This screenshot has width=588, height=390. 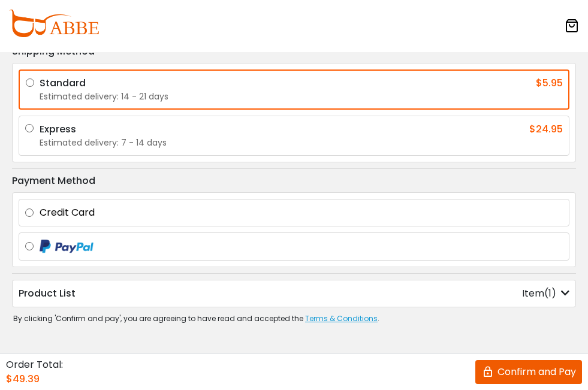 I want to click on h3: Shipping Method, so click(x=294, y=51).